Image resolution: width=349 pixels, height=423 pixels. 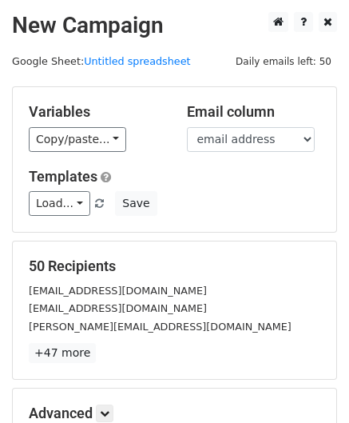 I want to click on h5: 50 Recipients, so click(x=174, y=266).